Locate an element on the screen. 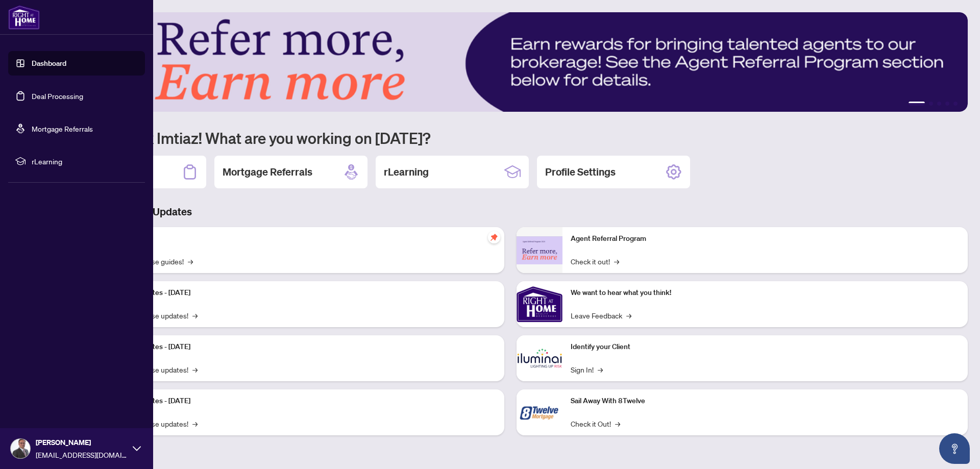 The height and width of the screenshot is (469, 980). h2: rLearning is located at coordinates (406, 172).